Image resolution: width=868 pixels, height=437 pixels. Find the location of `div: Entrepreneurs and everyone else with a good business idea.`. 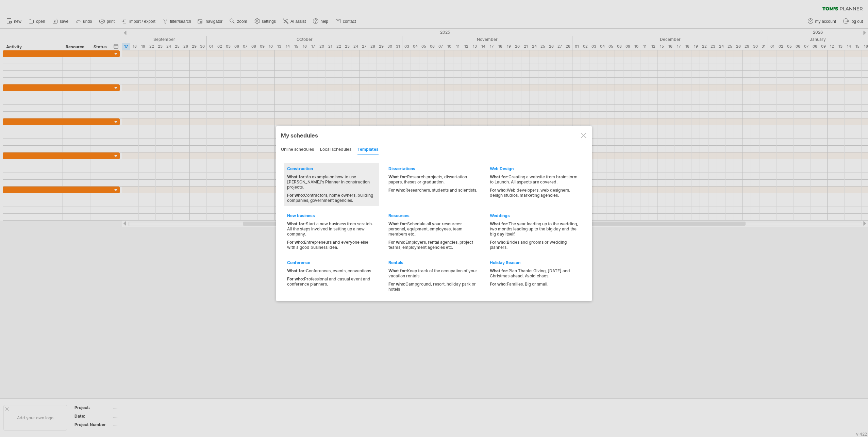

div: Entrepreneurs and everyone else with a good business idea. is located at coordinates (332, 245).